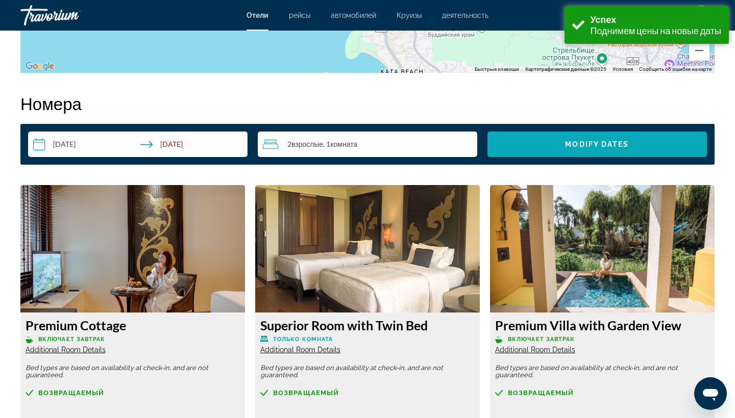 This screenshot has height=418, width=735. I want to click on a: Открыть эту область в Google Картах (в новом окне), so click(40, 66).